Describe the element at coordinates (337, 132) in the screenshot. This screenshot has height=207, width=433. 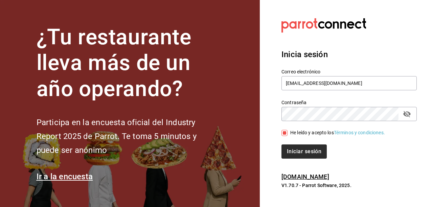
I see `div: He leído y acepto los` at that location.